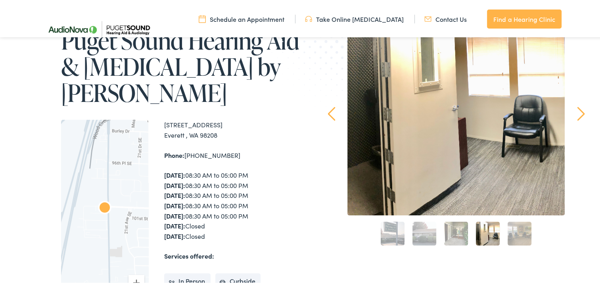 This screenshot has width=600, height=284. What do you see at coordinates (242, 17) in the screenshot?
I see `a: Schedule an Appointment` at bounding box center [242, 17].